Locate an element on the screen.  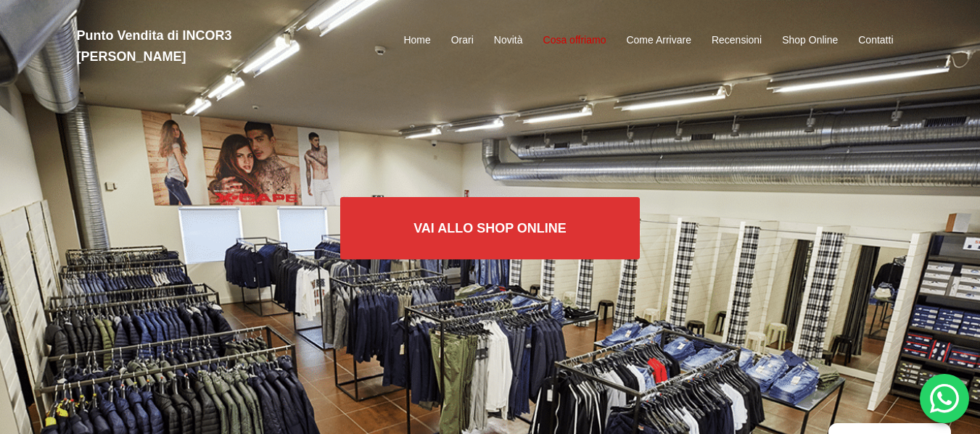
a: Come Arrivare is located at coordinates (657, 40).